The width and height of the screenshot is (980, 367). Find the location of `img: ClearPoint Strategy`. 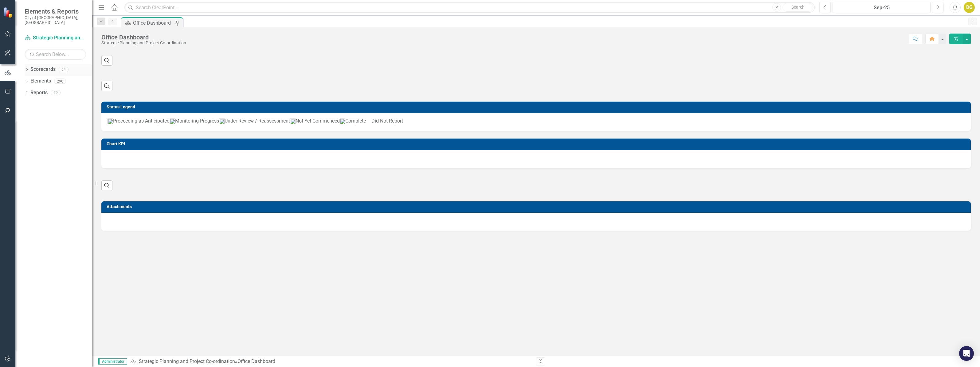

img: ClearPoint Strategy is located at coordinates (8, 12).